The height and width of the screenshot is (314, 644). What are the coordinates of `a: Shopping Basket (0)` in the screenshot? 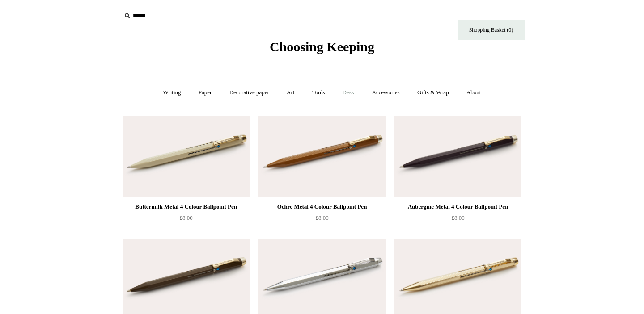 It's located at (491, 30).